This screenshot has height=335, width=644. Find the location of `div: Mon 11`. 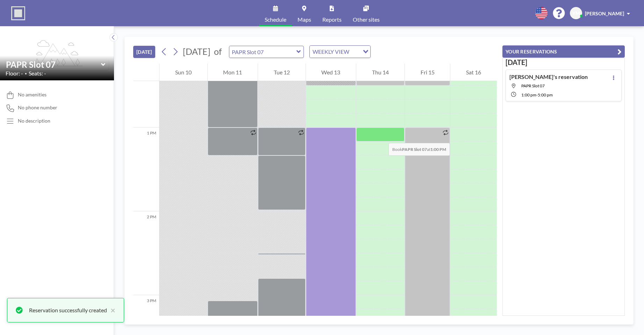

div: Mon 11 is located at coordinates (233, 72).